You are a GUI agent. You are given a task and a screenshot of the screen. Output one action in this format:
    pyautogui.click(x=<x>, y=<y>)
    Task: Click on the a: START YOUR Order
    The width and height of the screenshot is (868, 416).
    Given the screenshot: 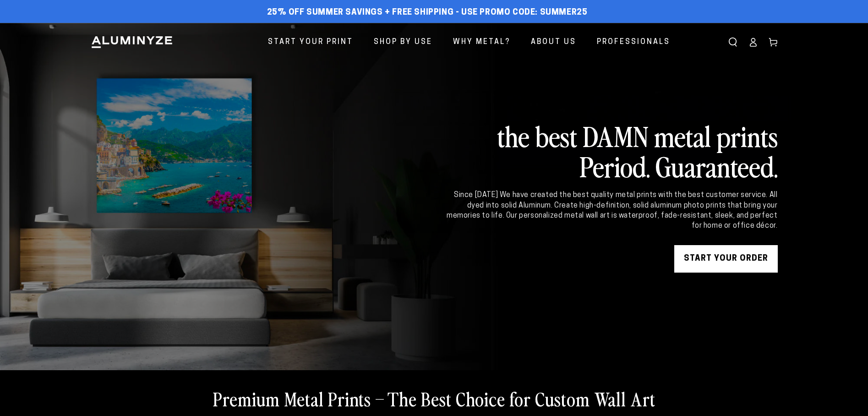 What is the action you would take?
    pyautogui.click(x=726, y=259)
    